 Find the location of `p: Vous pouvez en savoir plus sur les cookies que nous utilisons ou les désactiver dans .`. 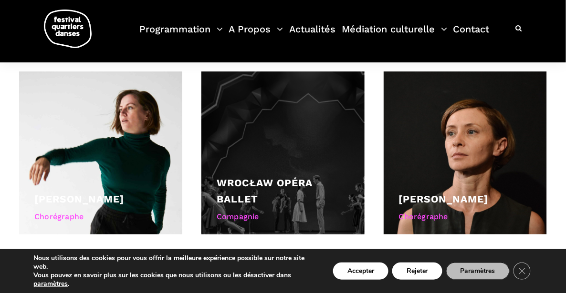

p: Vous pouvez en savoir plus sur les cookies que nous utilisons ou les désactiver dans . is located at coordinates (174, 280).